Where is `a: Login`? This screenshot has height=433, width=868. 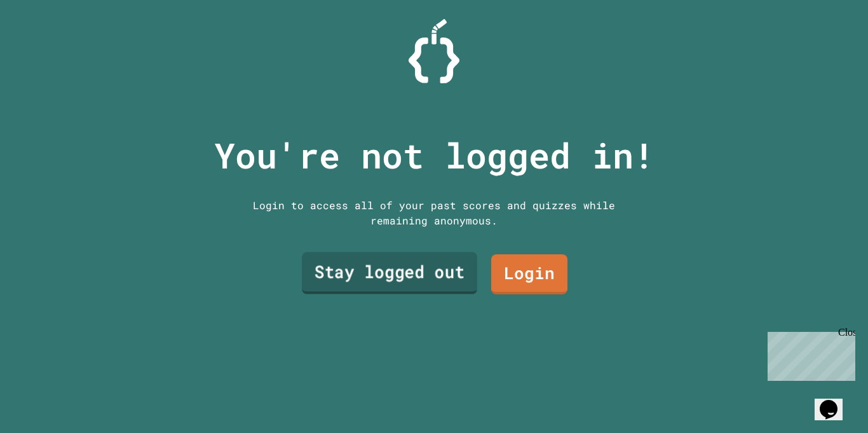 a: Login is located at coordinates (530, 274).